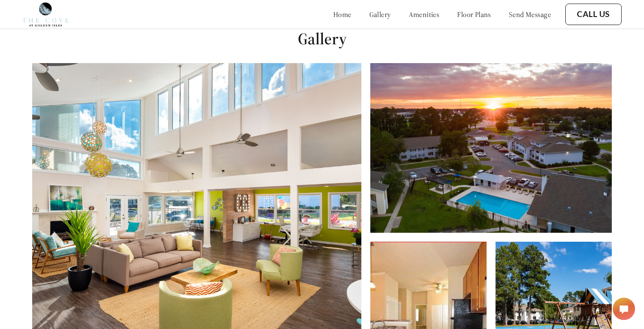 This screenshot has width=644, height=329. What do you see at coordinates (530, 14) in the screenshot?
I see `a: send message` at bounding box center [530, 14].